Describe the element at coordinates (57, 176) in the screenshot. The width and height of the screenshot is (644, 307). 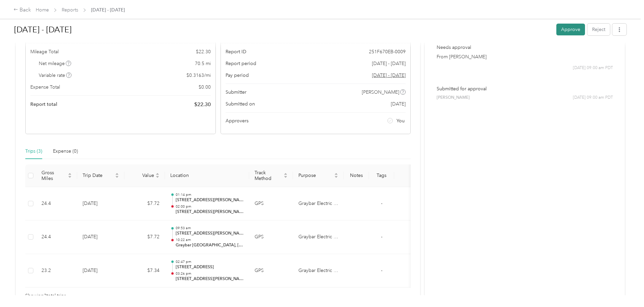
I see `th: Gross Miles` at that location.